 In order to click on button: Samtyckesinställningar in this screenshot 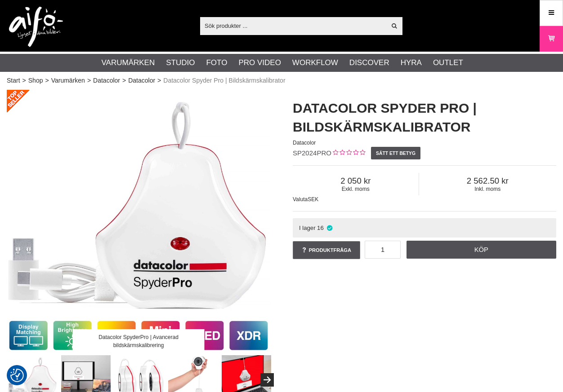, I will do `click(17, 376)`.